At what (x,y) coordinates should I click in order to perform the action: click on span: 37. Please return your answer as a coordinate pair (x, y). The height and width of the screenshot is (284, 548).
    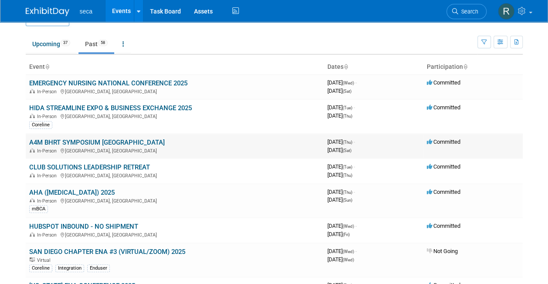
    Looking at the image, I should click on (65, 43).